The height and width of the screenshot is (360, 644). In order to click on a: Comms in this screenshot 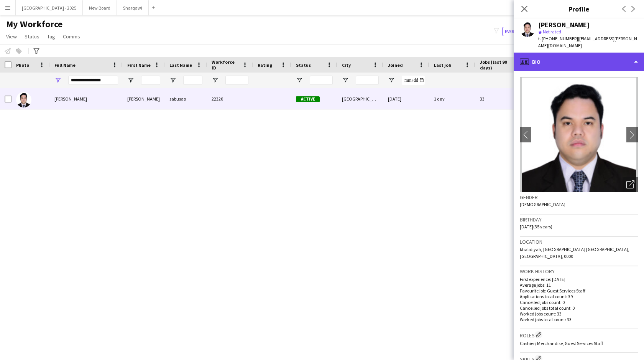, I will do `click(71, 36)`.